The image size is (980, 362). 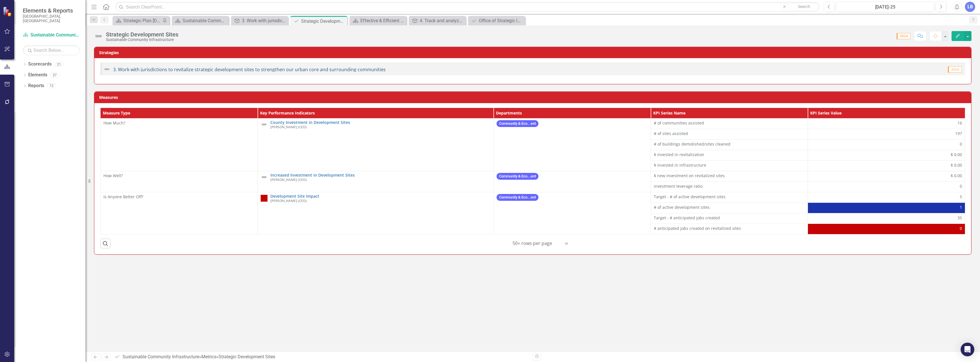 What do you see at coordinates (380, 196) in the screenshot?
I see `a: Development Site Impact` at bounding box center [380, 196].